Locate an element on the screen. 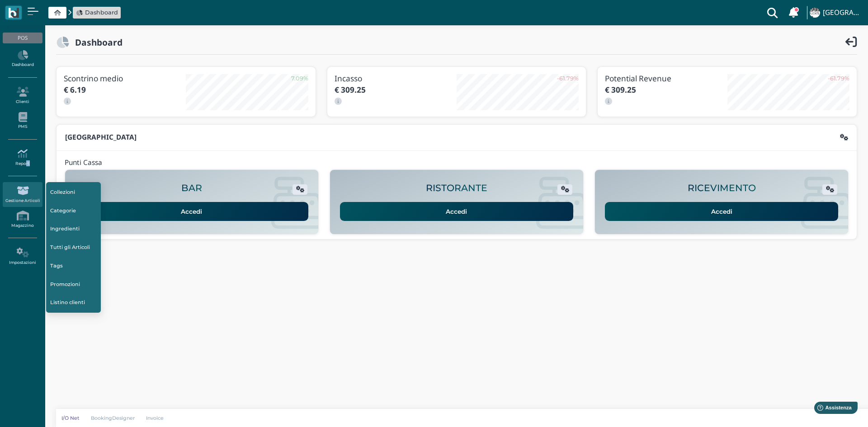 Image resolution: width=868 pixels, height=427 pixels. h2: Dashboard is located at coordinates (96, 42).